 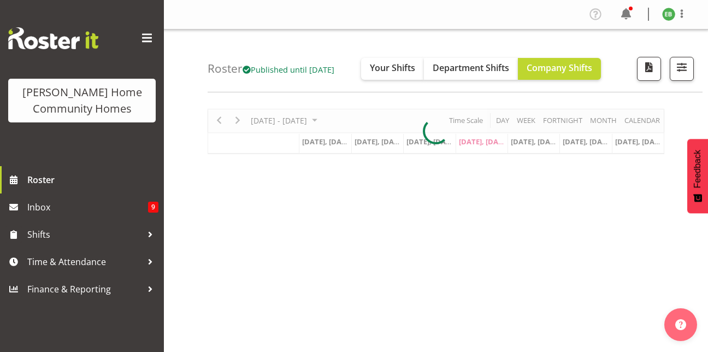 What do you see at coordinates (682, 69) in the screenshot?
I see `button: Filter Shifts` at bounding box center [682, 69].